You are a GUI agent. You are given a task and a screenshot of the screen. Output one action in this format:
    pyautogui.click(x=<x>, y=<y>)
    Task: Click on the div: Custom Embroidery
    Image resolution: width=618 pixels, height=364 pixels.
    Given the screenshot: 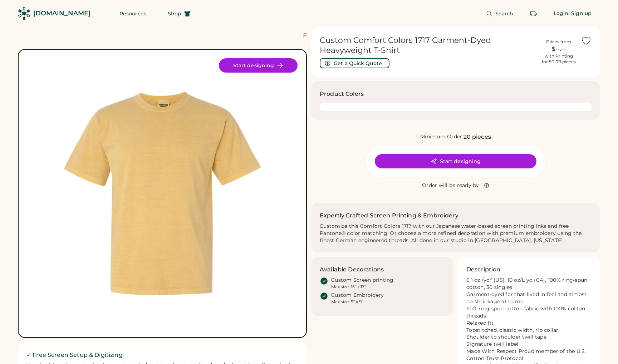 What is the action you would take?
    pyautogui.click(x=357, y=295)
    